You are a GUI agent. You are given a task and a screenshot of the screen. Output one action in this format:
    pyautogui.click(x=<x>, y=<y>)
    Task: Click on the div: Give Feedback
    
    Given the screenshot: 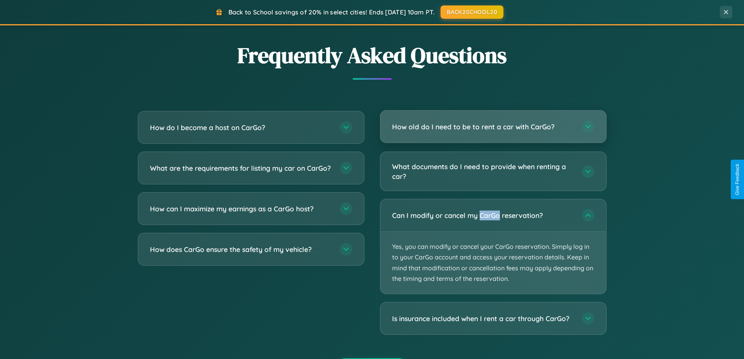 What is the action you would take?
    pyautogui.click(x=737, y=179)
    